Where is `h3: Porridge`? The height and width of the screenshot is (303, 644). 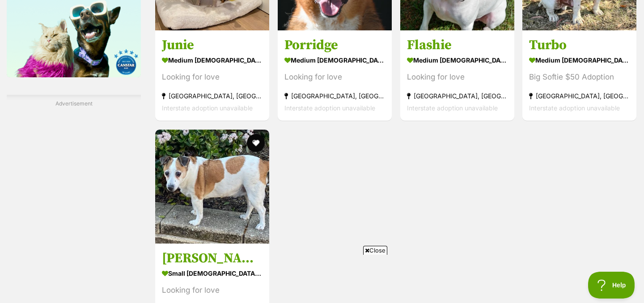
h3: Porridge is located at coordinates (334, 45).